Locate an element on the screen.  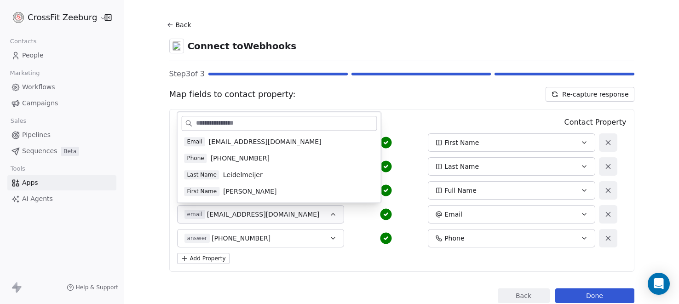
span: Map fields to contact property: is located at coordinates (232, 94).